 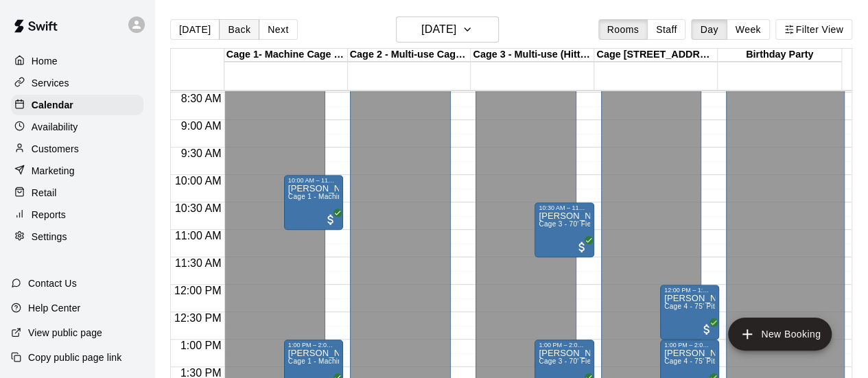 What do you see at coordinates (201, 153) in the screenshot?
I see `span: 9:30 AM` at bounding box center [201, 153].